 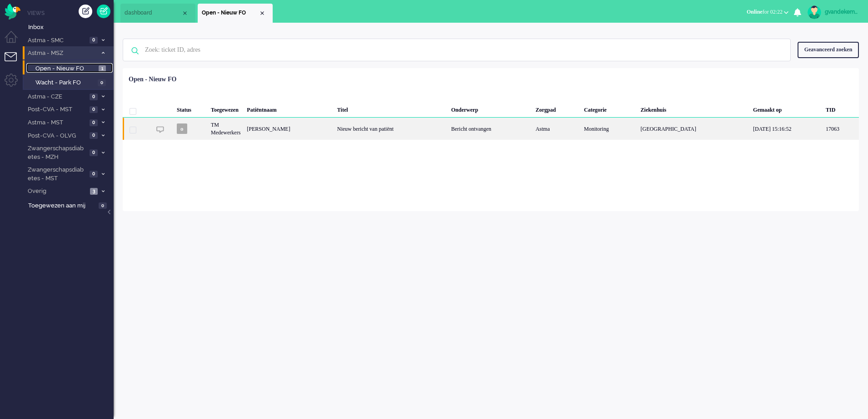 I want to click on div: Toegewezen, so click(x=226, y=108).